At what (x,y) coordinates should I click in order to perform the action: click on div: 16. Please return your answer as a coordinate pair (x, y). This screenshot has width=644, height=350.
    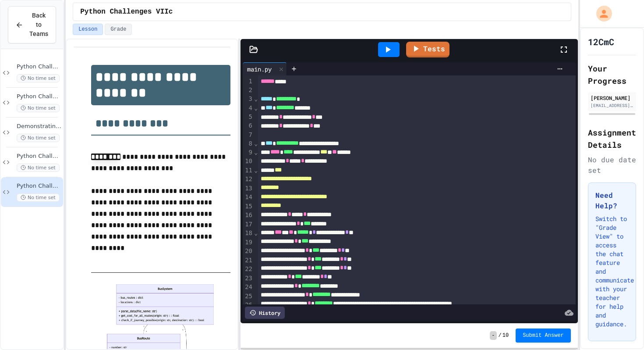
    Looking at the image, I should click on (248, 215).